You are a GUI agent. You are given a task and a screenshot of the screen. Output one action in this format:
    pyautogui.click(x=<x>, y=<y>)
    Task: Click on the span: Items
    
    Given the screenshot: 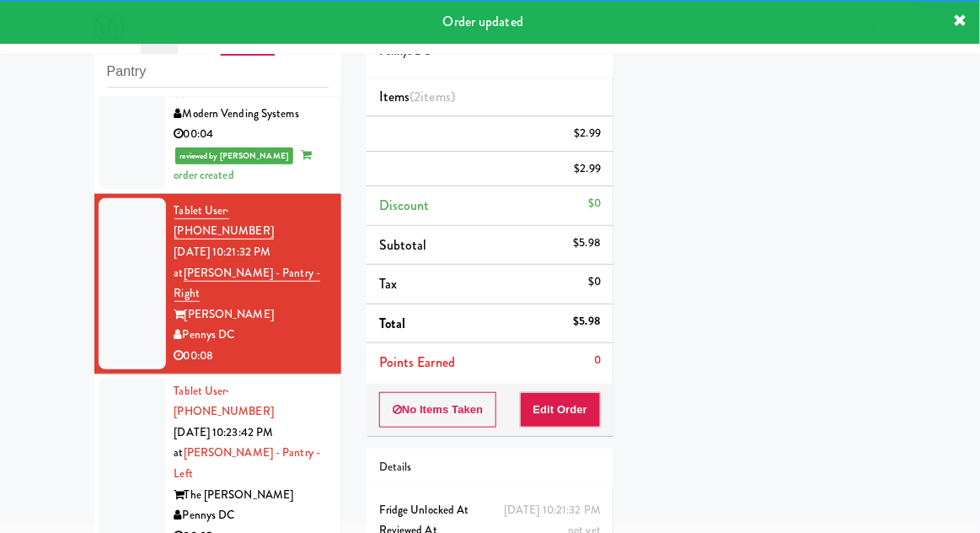 What is the action you would take?
    pyautogui.click(x=418, y=96)
    